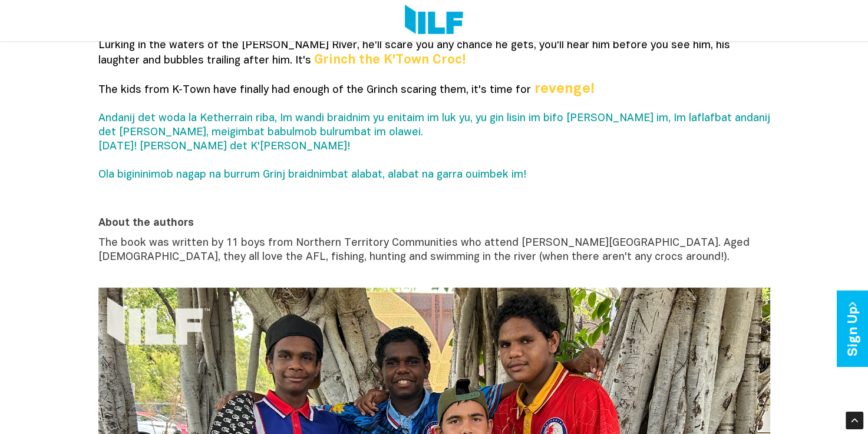 Image resolution: width=868 pixels, height=434 pixels. Describe the element at coordinates (854, 421) in the screenshot. I see `div: Scroll Back to Top` at that location.